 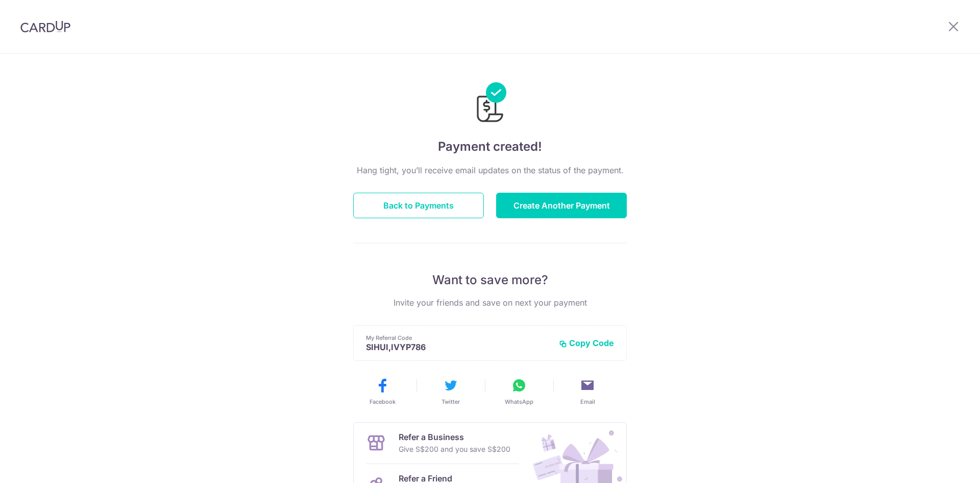 What do you see at coordinates (451, 401) in the screenshot?
I see `span: Twitter` at bounding box center [451, 401].